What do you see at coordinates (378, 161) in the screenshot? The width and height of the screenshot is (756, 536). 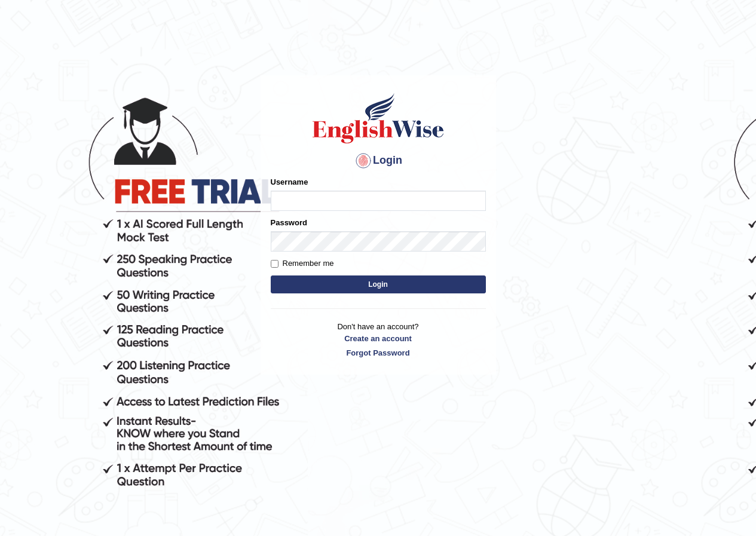 I see `h4: Login` at bounding box center [378, 161].